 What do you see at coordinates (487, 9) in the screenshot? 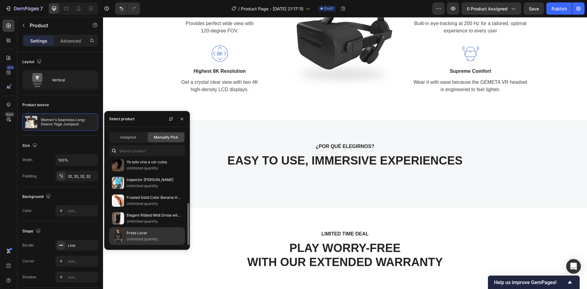
I see `span: 0 product assigned` at bounding box center [487, 9].